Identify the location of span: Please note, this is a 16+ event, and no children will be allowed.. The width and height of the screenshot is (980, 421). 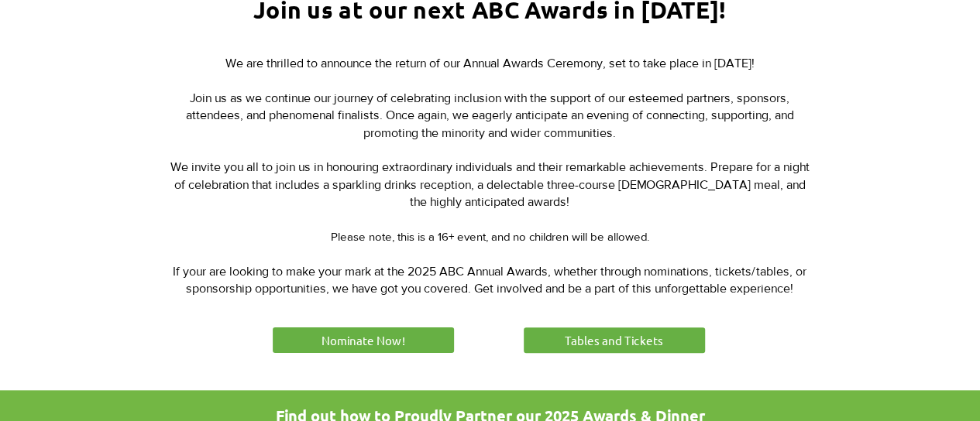
(490, 236).